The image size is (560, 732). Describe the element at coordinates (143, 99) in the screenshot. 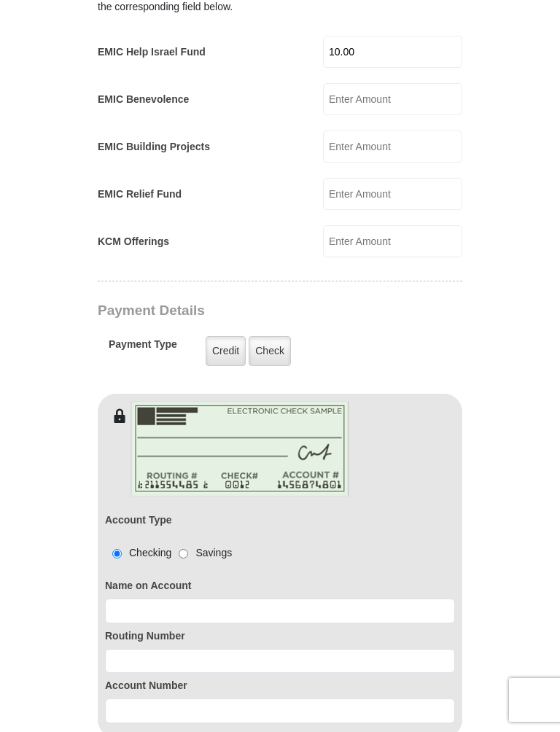

I see `label: EMIC Benevolence` at that location.